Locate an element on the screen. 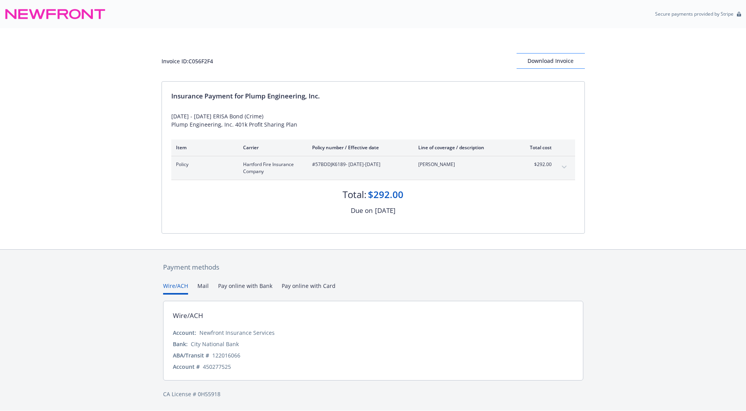 The width and height of the screenshot is (746, 411). button: Mail is located at coordinates (203, 288).